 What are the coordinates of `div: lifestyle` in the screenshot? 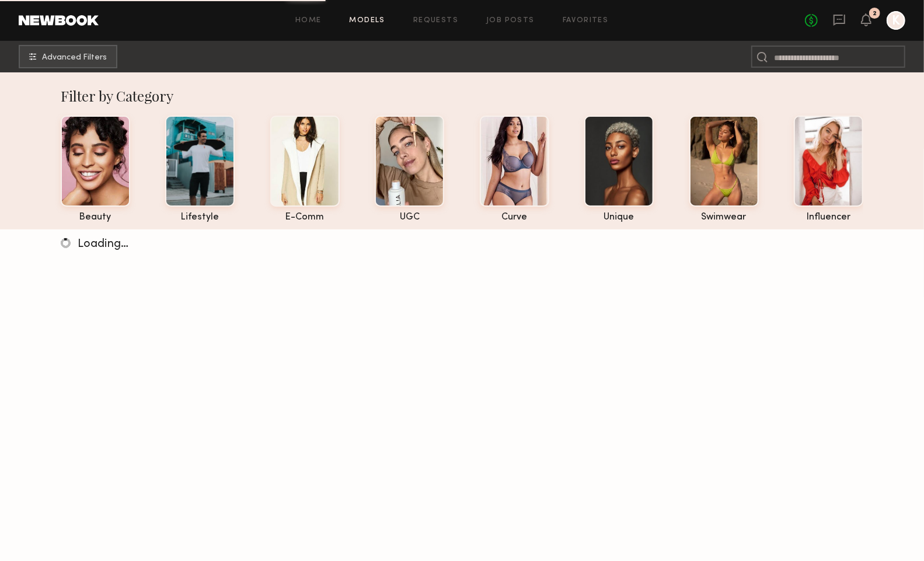 It's located at (200, 217).